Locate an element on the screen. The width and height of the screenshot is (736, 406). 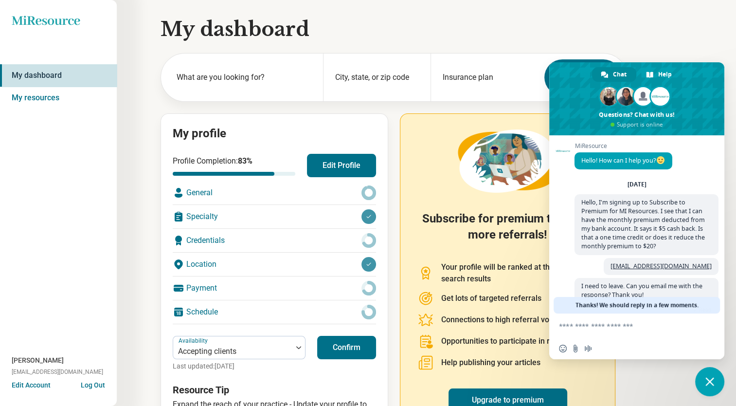
h2: My profile is located at coordinates (274, 134).